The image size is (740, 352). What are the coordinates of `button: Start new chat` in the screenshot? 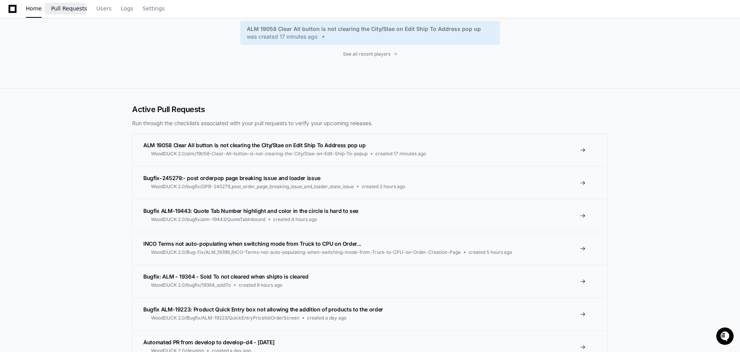 It's located at (136, 65).